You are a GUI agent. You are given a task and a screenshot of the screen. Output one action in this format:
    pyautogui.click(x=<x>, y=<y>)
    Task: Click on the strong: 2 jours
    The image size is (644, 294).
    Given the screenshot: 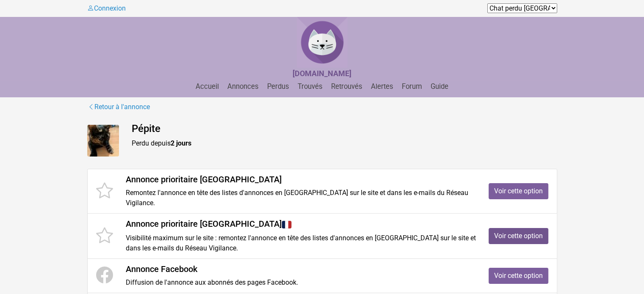 What is the action you would take?
    pyautogui.click(x=181, y=143)
    